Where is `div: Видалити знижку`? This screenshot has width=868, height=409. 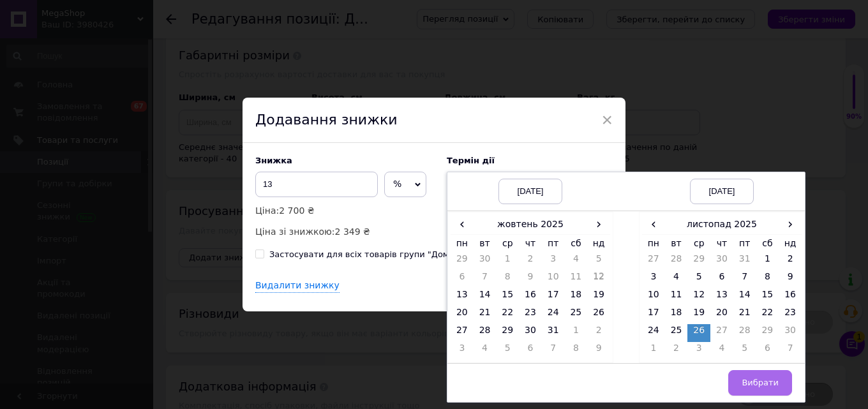
div: Видалити знижку is located at coordinates (297, 286).